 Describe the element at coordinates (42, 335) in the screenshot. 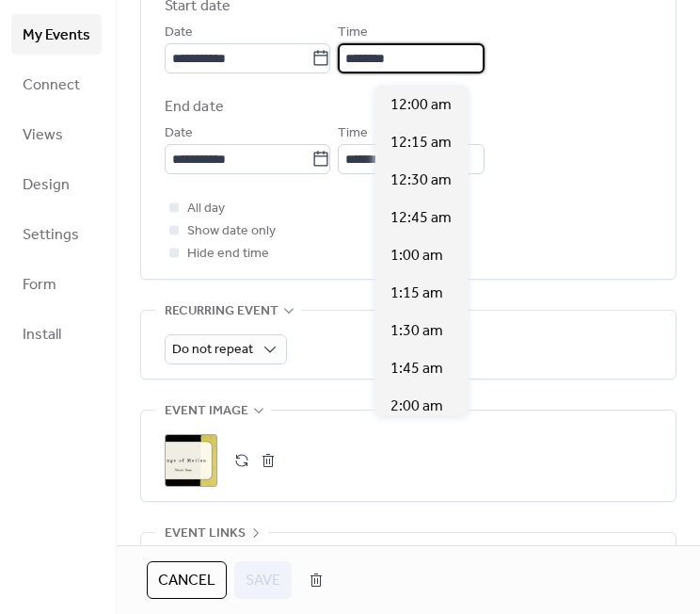

I see `span: Install` at that location.